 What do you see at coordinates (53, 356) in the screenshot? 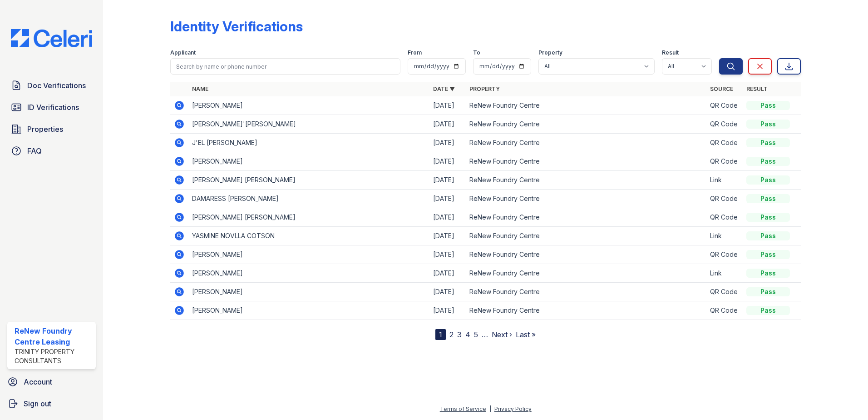
I see `div: Trinity Property Consultants` at bounding box center [53, 356].